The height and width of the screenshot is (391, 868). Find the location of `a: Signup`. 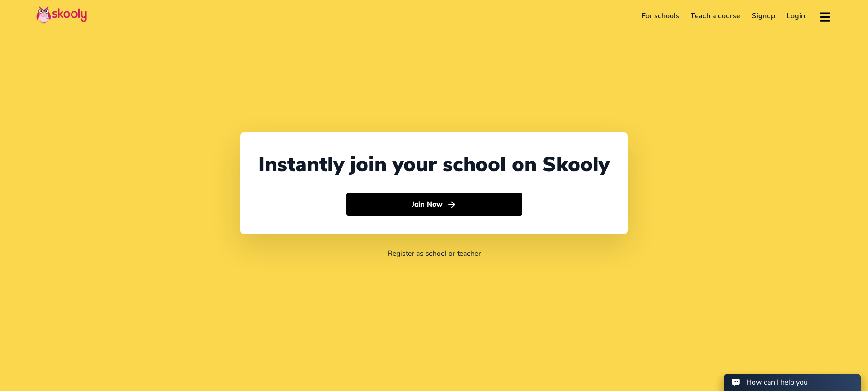

a: Signup is located at coordinates (763, 16).